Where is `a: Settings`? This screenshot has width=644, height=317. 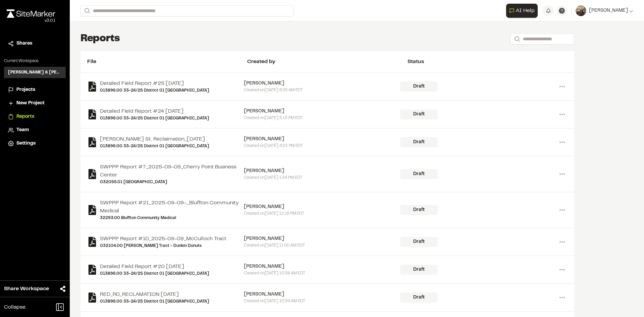 a: Settings is located at coordinates (35, 143).